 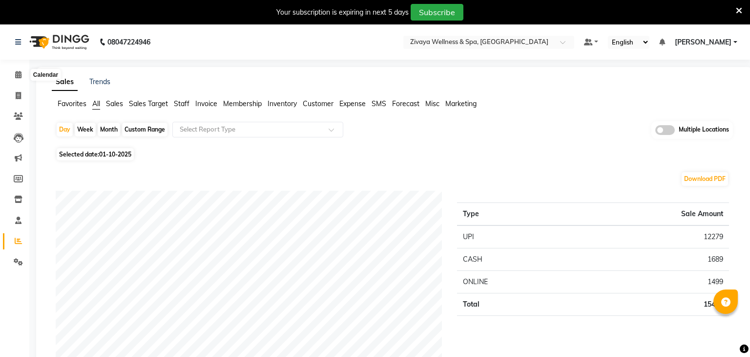 I want to click on span: Membership, so click(x=242, y=104).